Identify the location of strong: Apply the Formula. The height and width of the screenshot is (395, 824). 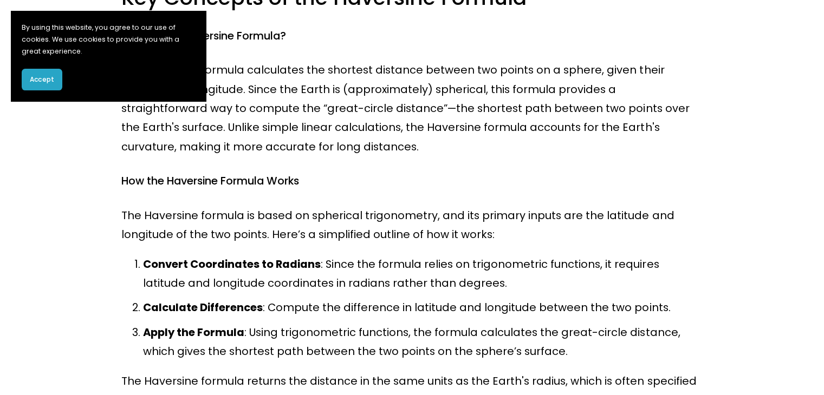
(193, 333).